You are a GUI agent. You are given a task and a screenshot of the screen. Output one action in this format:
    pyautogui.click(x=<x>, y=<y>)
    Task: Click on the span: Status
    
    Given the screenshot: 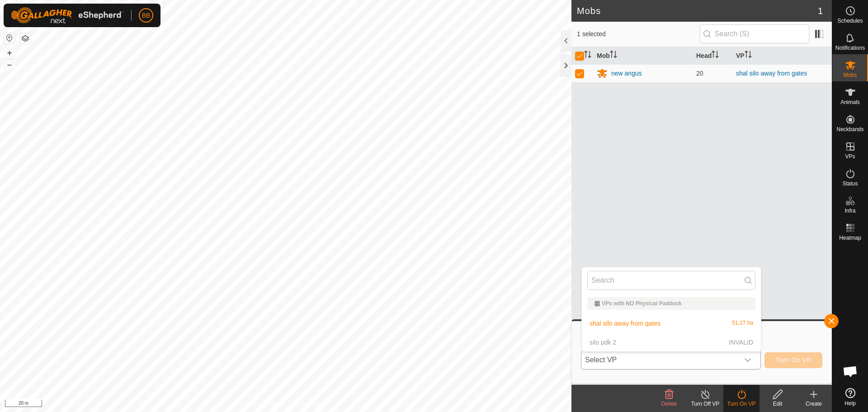 What is the action you would take?
    pyautogui.click(x=849, y=184)
    